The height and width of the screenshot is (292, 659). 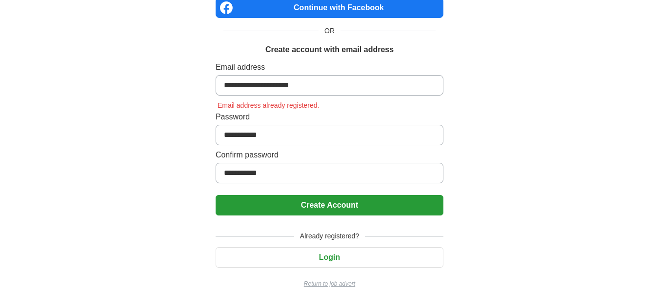 What do you see at coordinates (329, 257) in the screenshot?
I see `a: Login` at bounding box center [329, 257].